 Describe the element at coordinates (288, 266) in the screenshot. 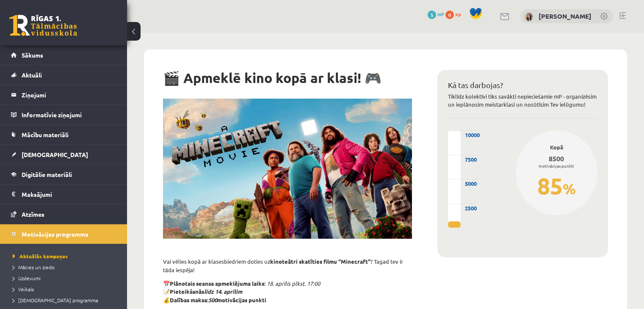

I see `p: Vai vēlies kopā ar klasesbiedriem doties uz ? Tagad tev ir tāda iespēja!` at that location.